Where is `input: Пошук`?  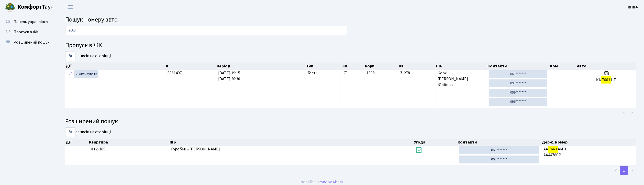
input: Пошук is located at coordinates (206, 31).